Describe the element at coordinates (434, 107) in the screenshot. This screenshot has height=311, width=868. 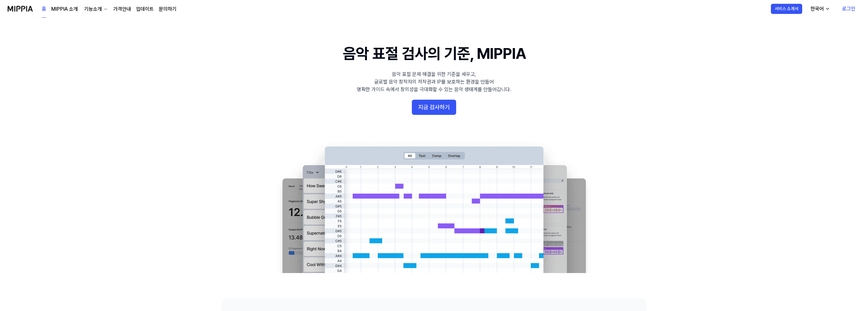
I see `a: 지금 검사하기` at that location.